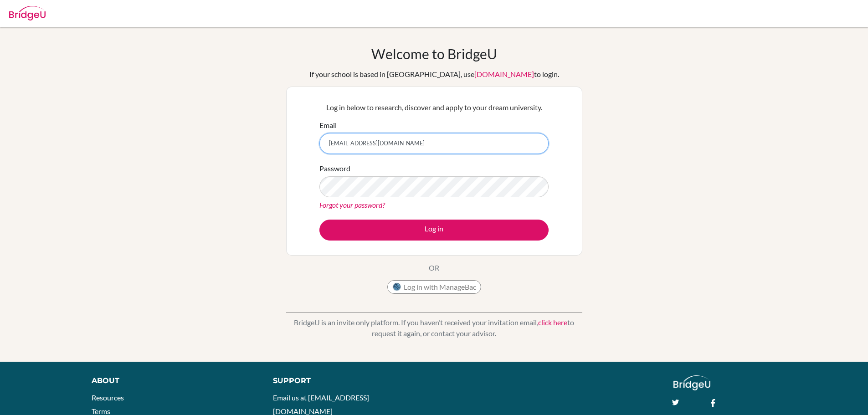 This screenshot has width=868, height=415. I want to click on button: Log in with ManageBac, so click(434, 287).